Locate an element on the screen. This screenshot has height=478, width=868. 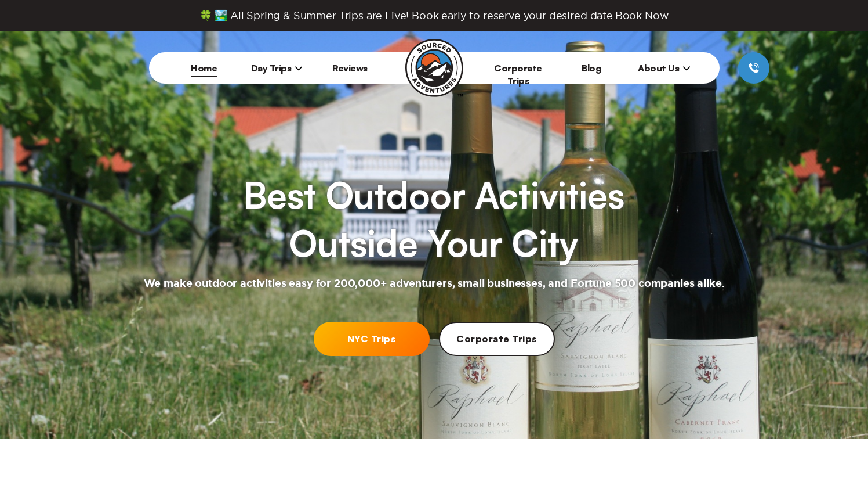
span: 🍀 🏞️ All Spring & Summer Trips are Live! Book early to reserve your desired date. is located at coordinates (435, 16).